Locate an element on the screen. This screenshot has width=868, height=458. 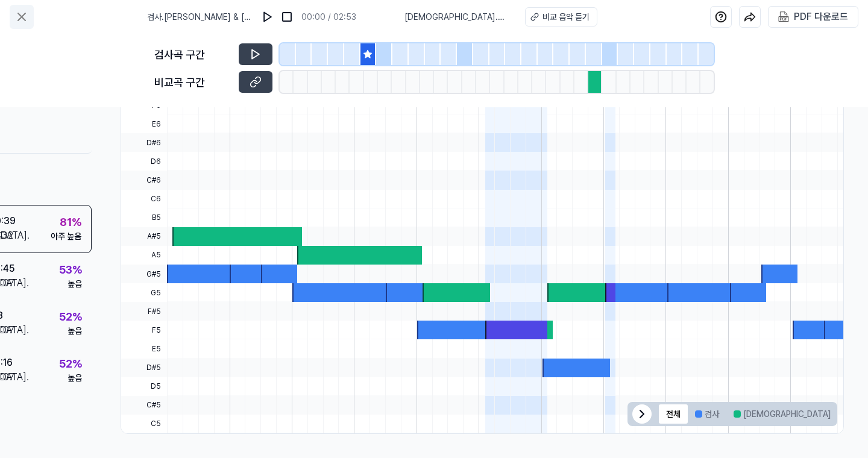
span: F5 is located at coordinates (144, 329).